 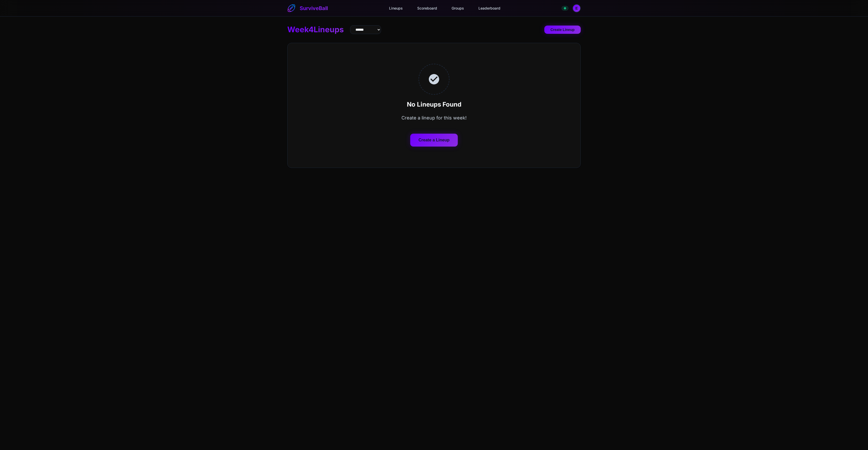 I want to click on h1: Week 4 Lineups, so click(x=315, y=30).